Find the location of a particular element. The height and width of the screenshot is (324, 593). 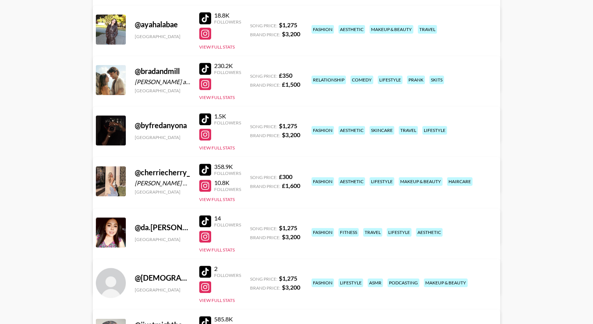

strong: £ 350 is located at coordinates (285, 75).